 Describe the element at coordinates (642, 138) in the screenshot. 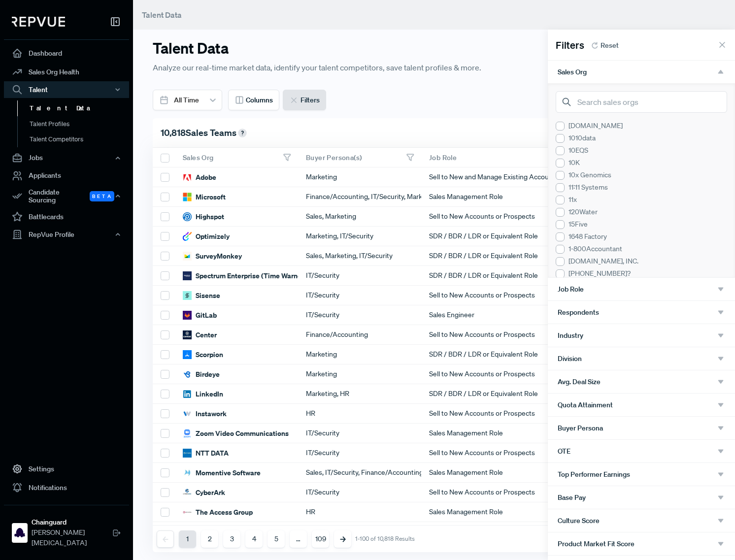

I see `div: 1010data` at that location.